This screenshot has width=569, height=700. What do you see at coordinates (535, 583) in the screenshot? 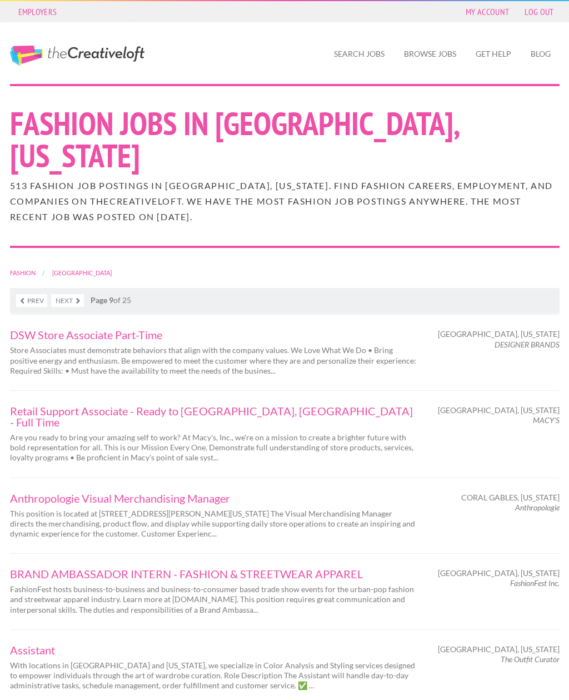
I see `em: FashionFest Inc.` at bounding box center [535, 583].